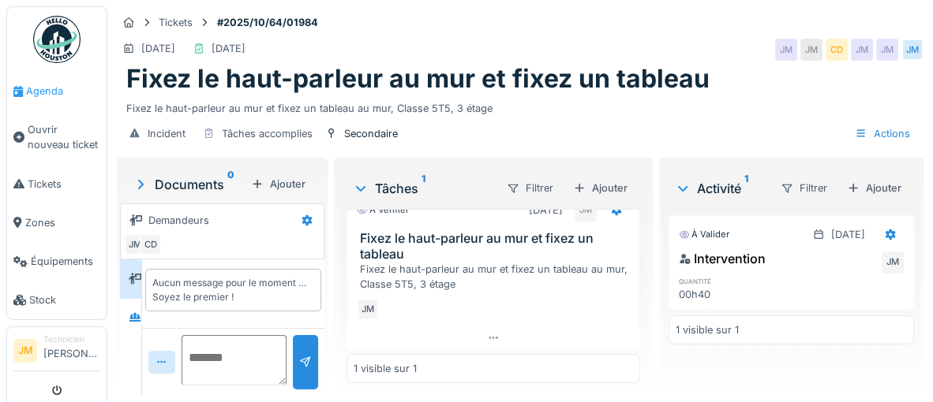  Describe the element at coordinates (423, 189) in the screenshot. I see `div: Tâches` at that location.